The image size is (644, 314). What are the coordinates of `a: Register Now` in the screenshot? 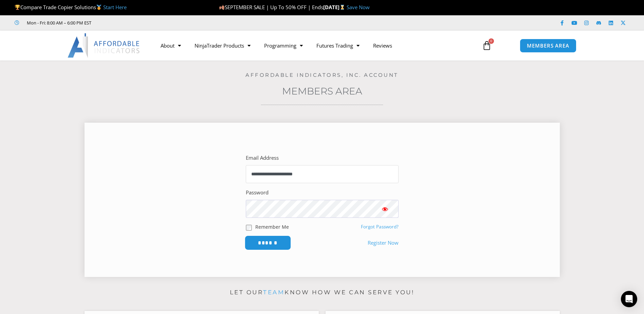 It's located at (383, 243).